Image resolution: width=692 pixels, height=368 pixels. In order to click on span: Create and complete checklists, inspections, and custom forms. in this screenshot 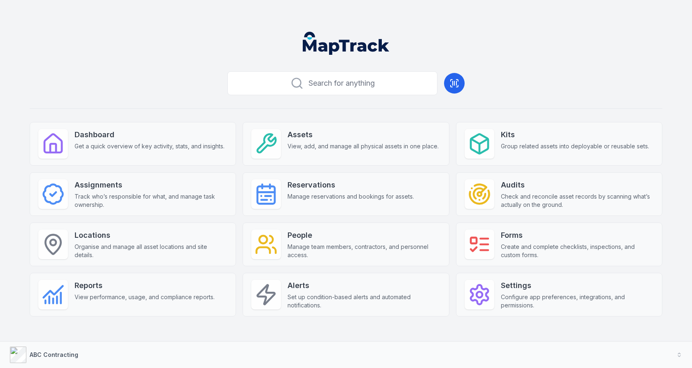, I will do `click(577, 251)`.